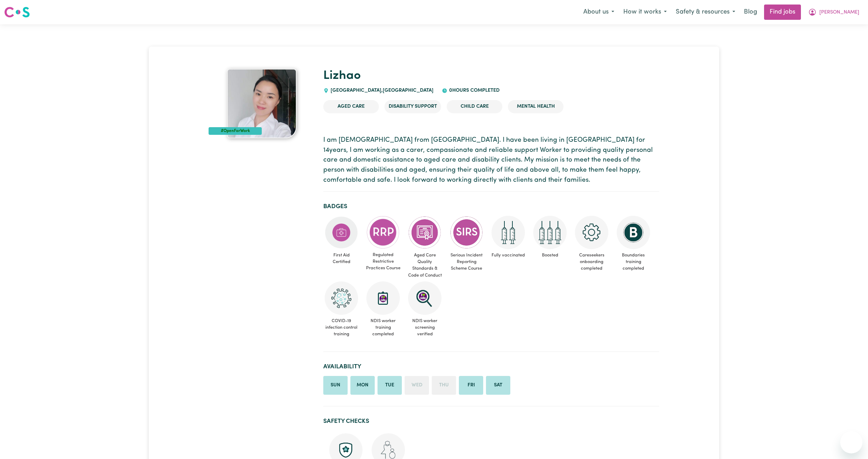  I want to click on a: Blog, so click(751, 13).